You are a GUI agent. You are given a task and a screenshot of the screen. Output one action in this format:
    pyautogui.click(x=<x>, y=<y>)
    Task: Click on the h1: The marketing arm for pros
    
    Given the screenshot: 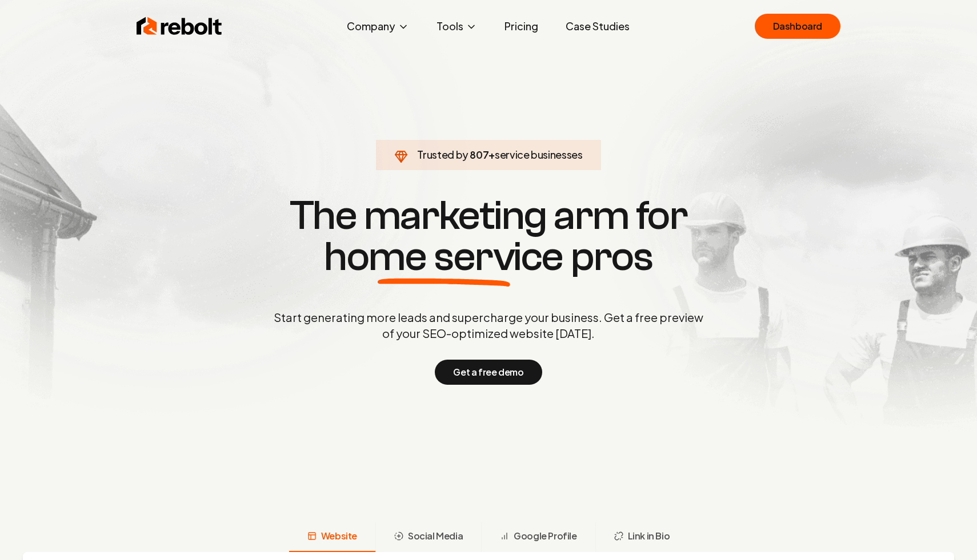 What is the action you would take?
    pyautogui.click(x=489, y=236)
    